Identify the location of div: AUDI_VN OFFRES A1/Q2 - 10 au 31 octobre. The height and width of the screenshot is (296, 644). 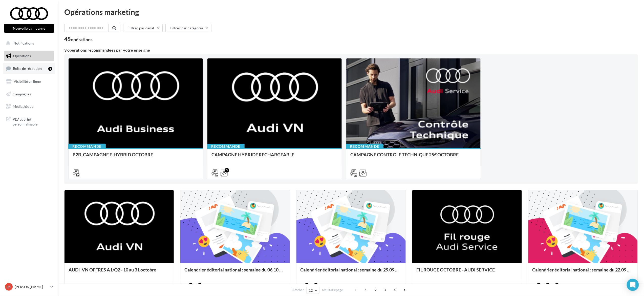
(119, 272).